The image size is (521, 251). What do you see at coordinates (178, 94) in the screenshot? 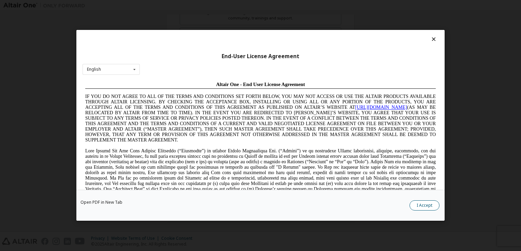
I see `span: Lore Ipsumd Sit Ame Cons Adipisc Elitseddo (“Eiusmodte”) in utlabor Etdolo Magnaaliqua Eni. (“Adm...` at bounding box center [178, 94].